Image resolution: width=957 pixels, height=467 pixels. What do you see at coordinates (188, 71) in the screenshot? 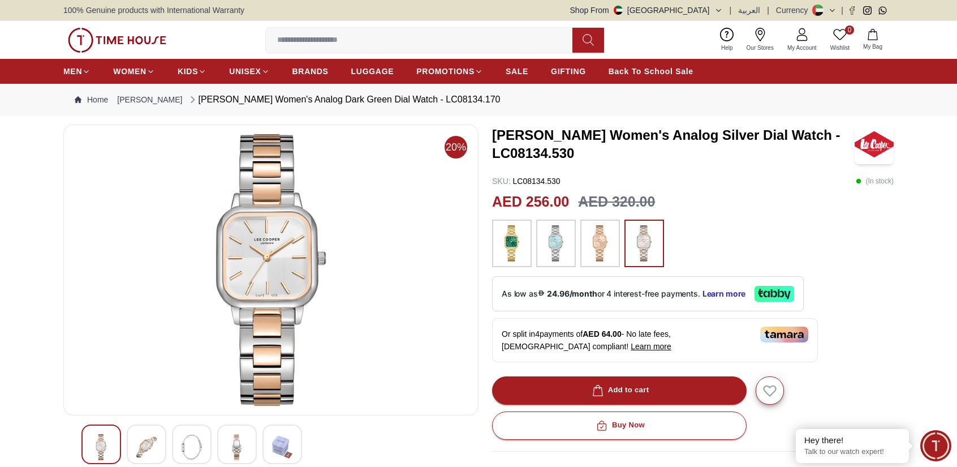
I see `span: KIDS` at bounding box center [188, 71].